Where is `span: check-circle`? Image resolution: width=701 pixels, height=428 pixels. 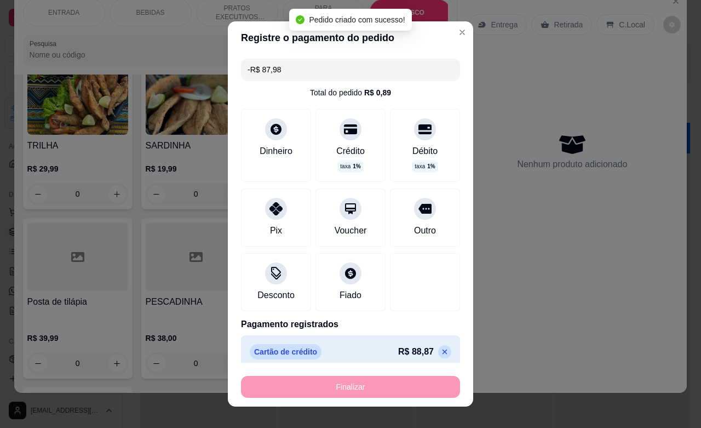
span: check-circle is located at coordinates (300, 20).